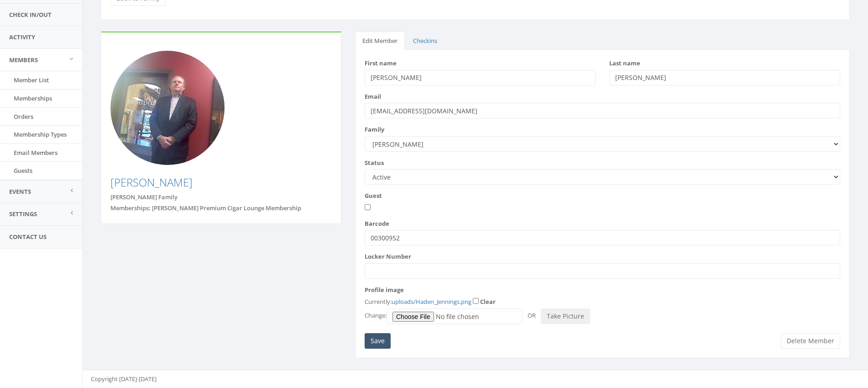 The width and height of the screenshot is (868, 388). Describe the element at coordinates (380, 41) in the screenshot. I see `a: Edit Member` at that location.